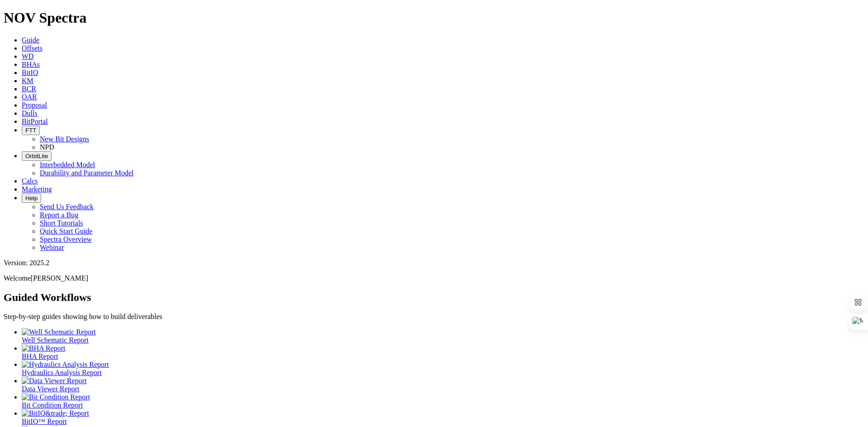 This screenshot has height=427, width=868. I want to click on a: Interbedded Model, so click(67, 165).